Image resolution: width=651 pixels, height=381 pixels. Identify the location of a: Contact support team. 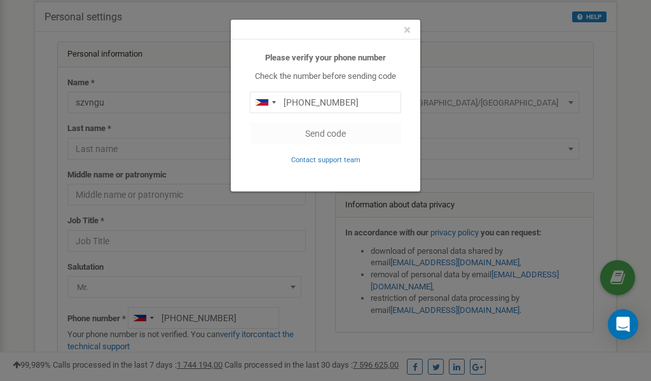
(326, 159).